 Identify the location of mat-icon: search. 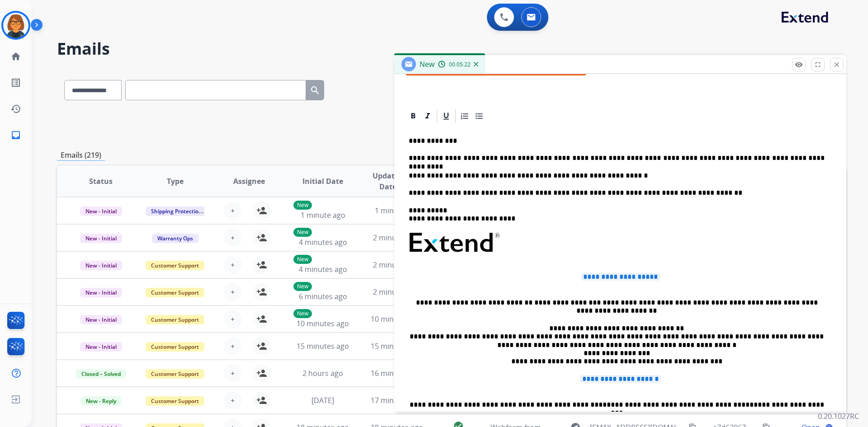
(315, 90).